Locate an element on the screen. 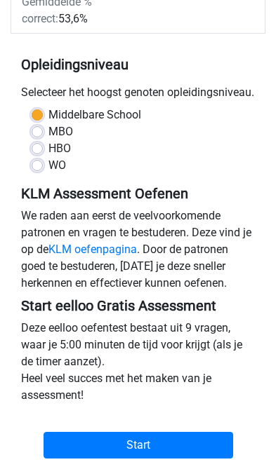  div: Deze eelloo oefentest bestaat uit 9 vragen, waar je 5:00 minuten de tijd voor krijgt (als je de t... is located at coordinates (138, 365).